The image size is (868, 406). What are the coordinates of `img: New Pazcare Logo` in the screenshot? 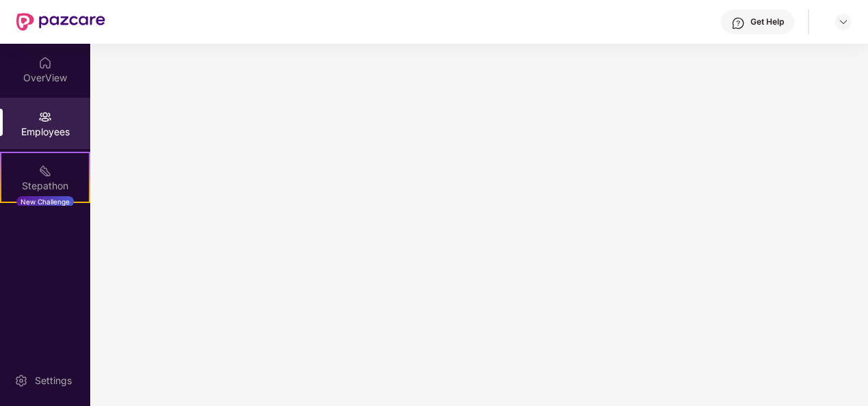 It's located at (61, 22).